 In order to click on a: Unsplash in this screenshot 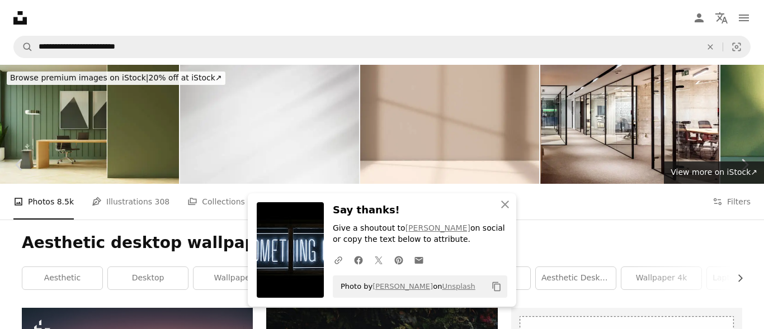, I will do `click(458, 286)`.